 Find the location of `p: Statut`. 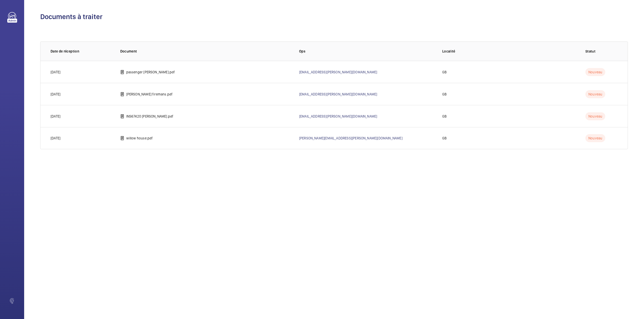

p: Statut is located at coordinates (601, 51).